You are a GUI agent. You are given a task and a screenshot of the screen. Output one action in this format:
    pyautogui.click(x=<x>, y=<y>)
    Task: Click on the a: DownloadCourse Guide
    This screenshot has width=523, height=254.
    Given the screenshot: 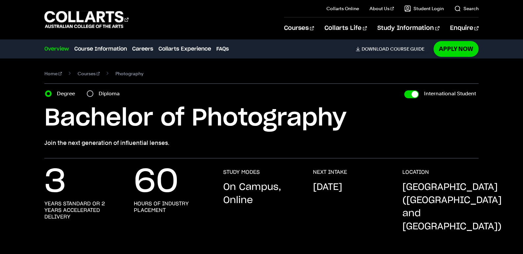 What is the action you would take?
    pyautogui.click(x=393, y=49)
    